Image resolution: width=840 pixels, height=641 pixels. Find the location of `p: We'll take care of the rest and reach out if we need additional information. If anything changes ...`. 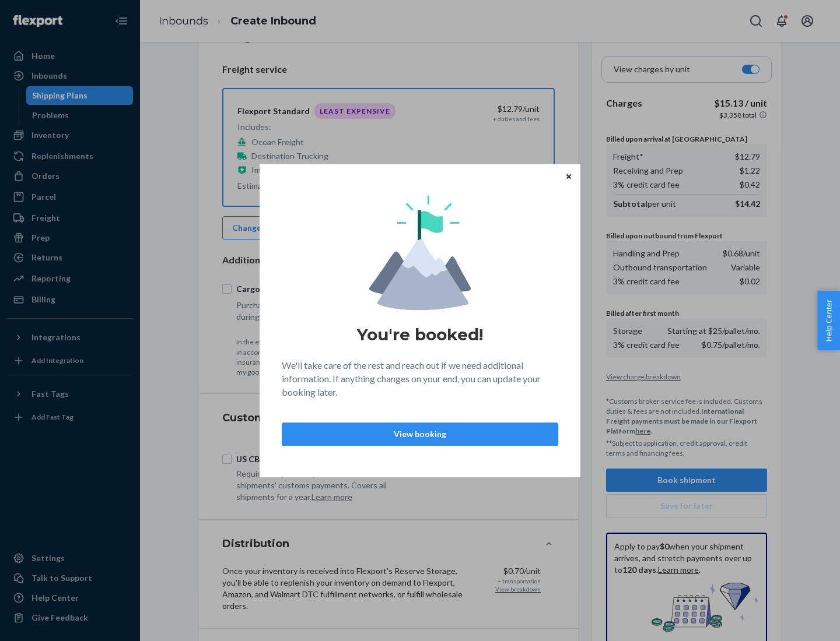

p: We'll take care of the rest and reach out if we need additional information. If anything changes ... is located at coordinates (420, 379).